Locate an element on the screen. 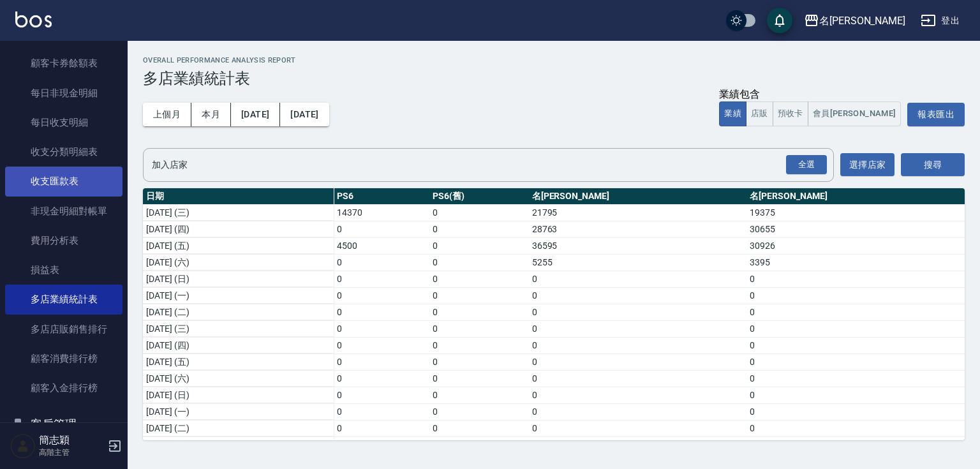 Image resolution: width=980 pixels, height=469 pixels. a: 多店店販銷售排行 is located at coordinates (64, 330).